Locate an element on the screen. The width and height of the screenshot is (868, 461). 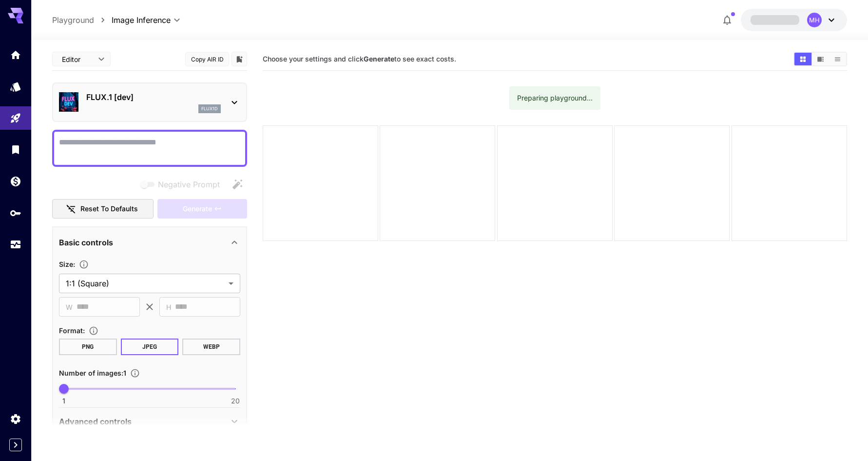
span: 20 is located at coordinates (235, 401).